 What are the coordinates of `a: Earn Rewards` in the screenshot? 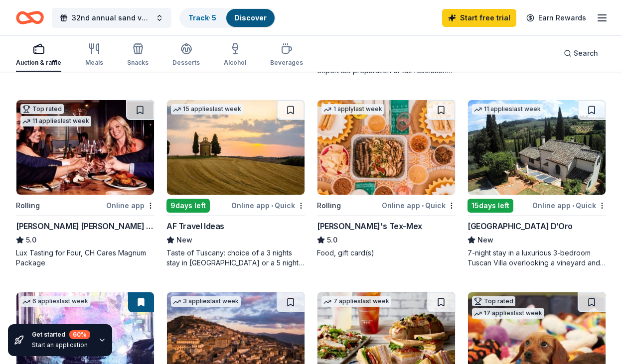 It's located at (556, 18).